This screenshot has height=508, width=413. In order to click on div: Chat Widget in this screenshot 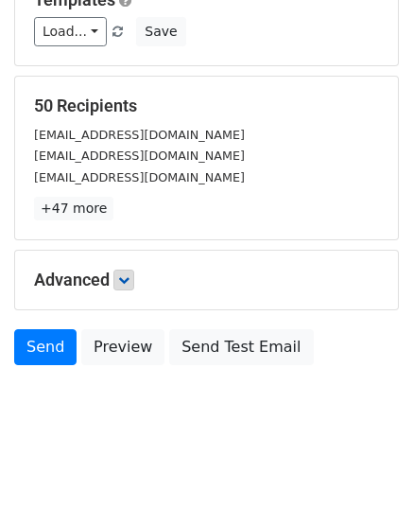, I will do `click(366, 462)`.